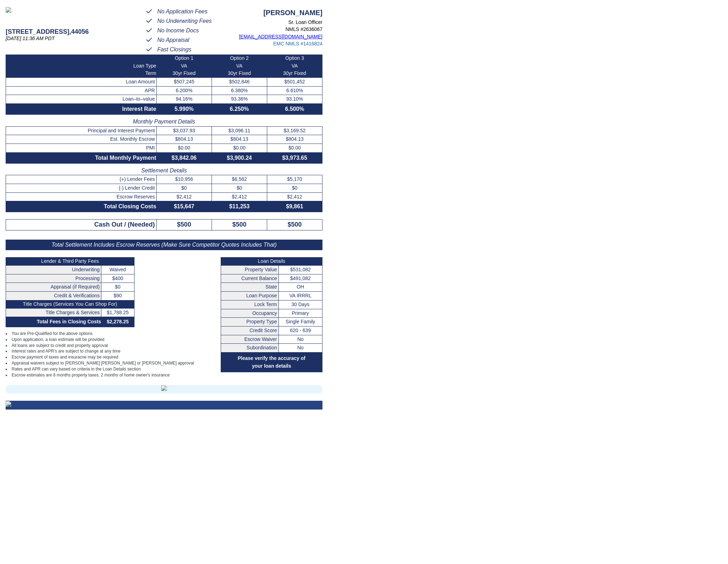 This screenshot has width=728, height=564. Describe the element at coordinates (184, 58) in the screenshot. I see `td: Option 1` at that location.